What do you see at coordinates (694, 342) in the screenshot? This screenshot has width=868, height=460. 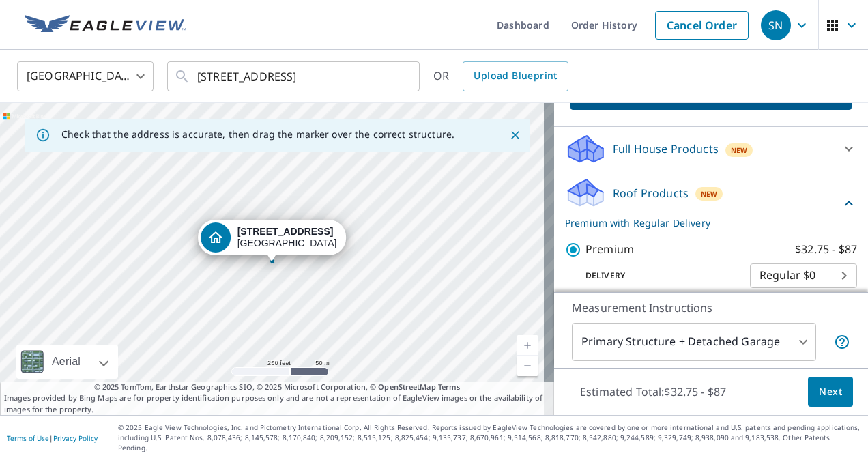 I see `div: Primary Structure + Detached Garage` at bounding box center [694, 342].